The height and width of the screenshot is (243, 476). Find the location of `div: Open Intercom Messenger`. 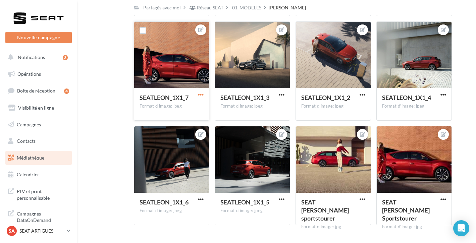

div: Open Intercom Messenger is located at coordinates (461, 228).